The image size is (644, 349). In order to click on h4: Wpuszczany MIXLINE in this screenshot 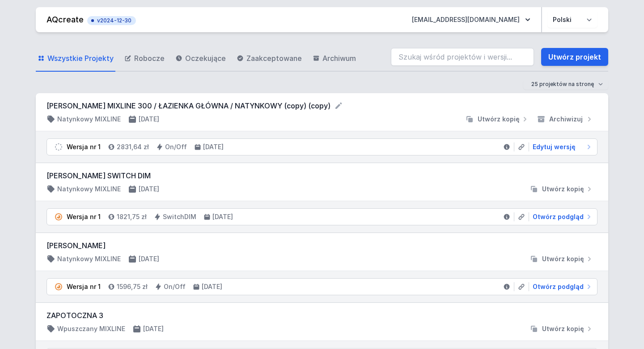, I will do `click(91, 329)`.